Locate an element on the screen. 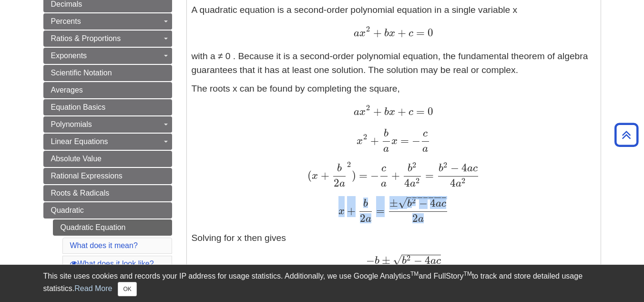 The height and width of the screenshot is (302, 644). a: Back to Top is located at coordinates (626, 134).